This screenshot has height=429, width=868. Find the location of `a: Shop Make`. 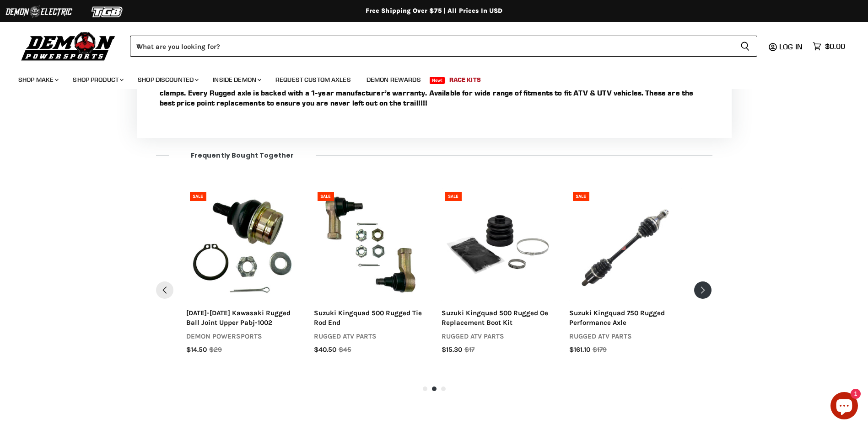

a: Shop Make is located at coordinates (38, 79).